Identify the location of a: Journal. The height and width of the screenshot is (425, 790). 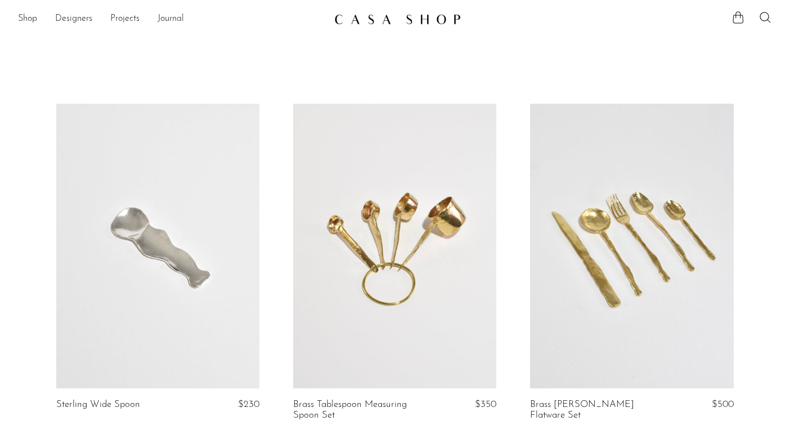
(171, 19).